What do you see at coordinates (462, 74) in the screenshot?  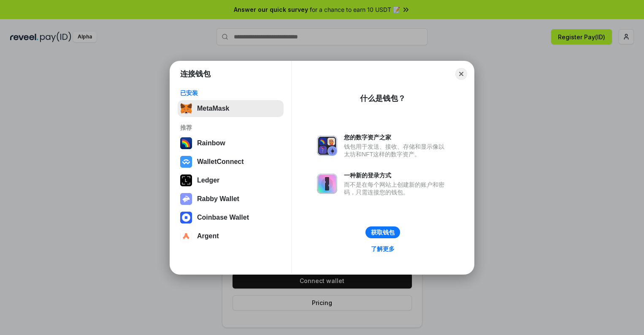 I see `button: Close` at bounding box center [462, 74].